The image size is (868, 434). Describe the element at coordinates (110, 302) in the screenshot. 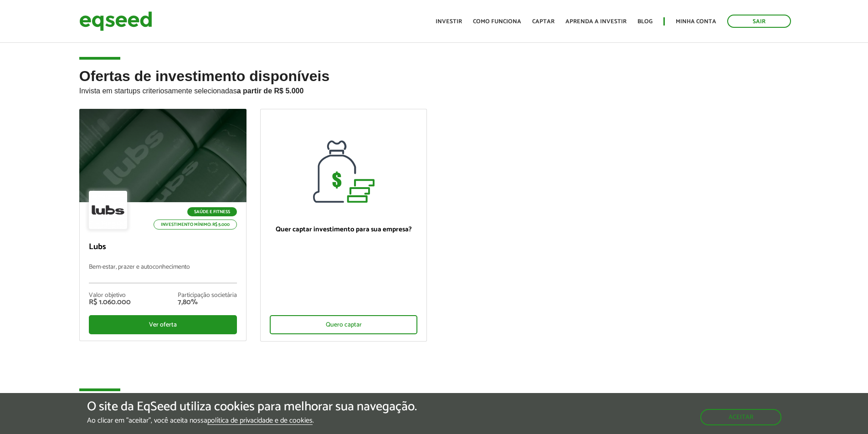

I see `div: R$ 1.060.000` at that location.